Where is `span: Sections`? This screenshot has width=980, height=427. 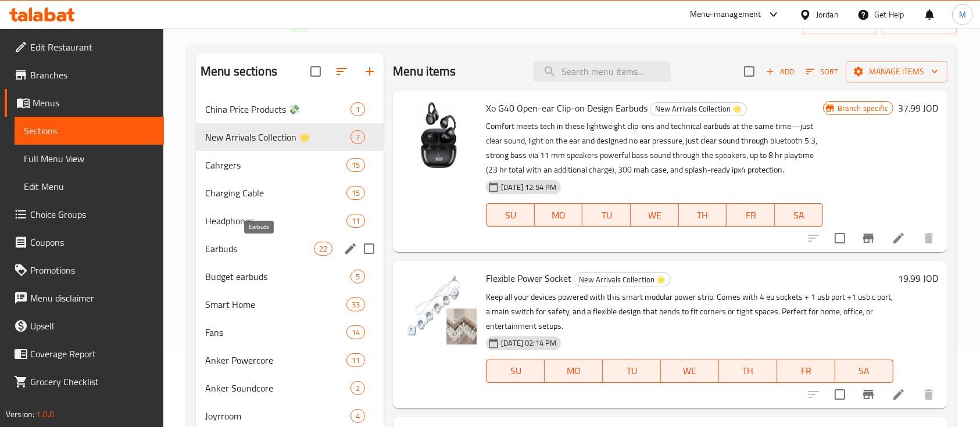 span: Sections is located at coordinates (89, 130).